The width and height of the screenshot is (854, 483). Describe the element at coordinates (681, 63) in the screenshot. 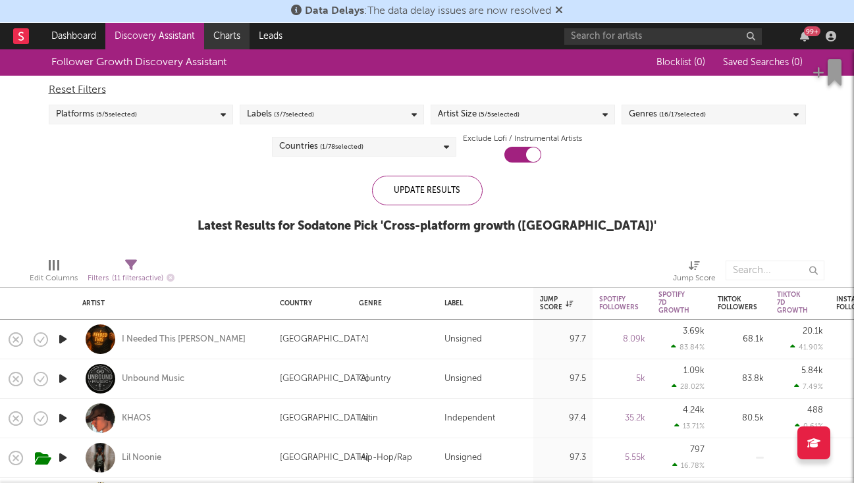

I see `span: Blocklist` at that location.